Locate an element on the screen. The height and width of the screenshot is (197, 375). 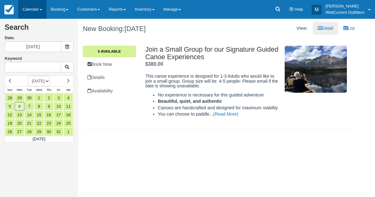
a: 17 is located at coordinates (58, 114).